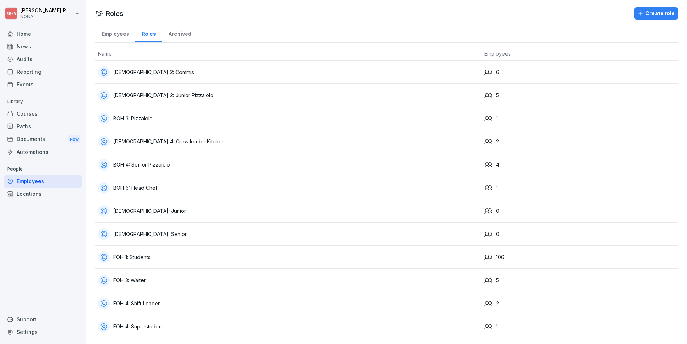  What do you see at coordinates (580, 165) in the screenshot?
I see `div: 4` at bounding box center [580, 165].